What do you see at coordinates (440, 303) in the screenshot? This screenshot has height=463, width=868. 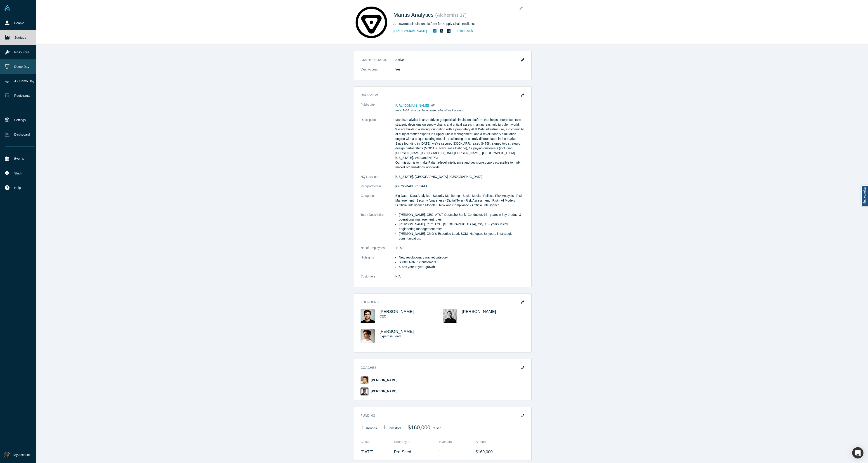 I see `h3: Founders` at bounding box center [440, 303].